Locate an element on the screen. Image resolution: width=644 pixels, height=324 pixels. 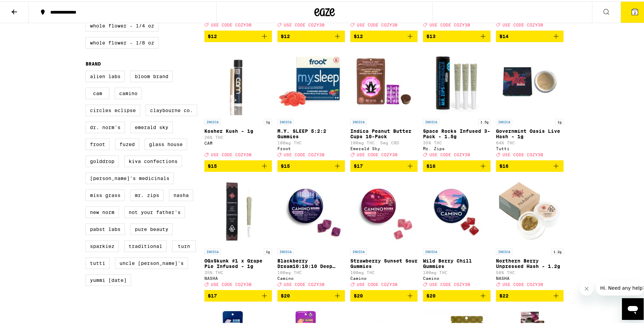
label: Alien Labs is located at coordinates (105, 75).